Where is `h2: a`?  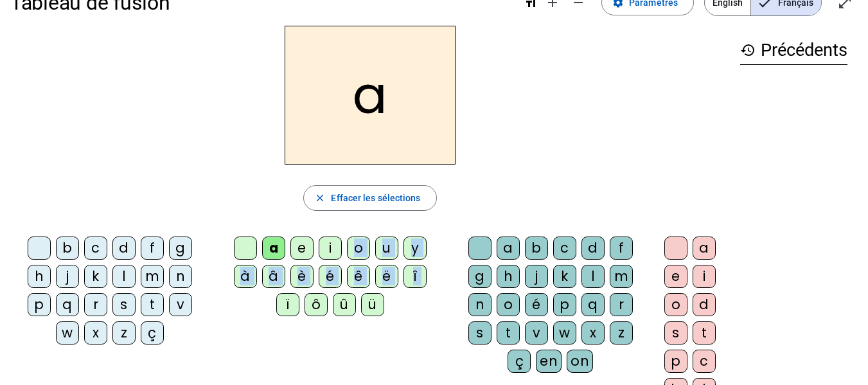 h2: a is located at coordinates (371, 95).